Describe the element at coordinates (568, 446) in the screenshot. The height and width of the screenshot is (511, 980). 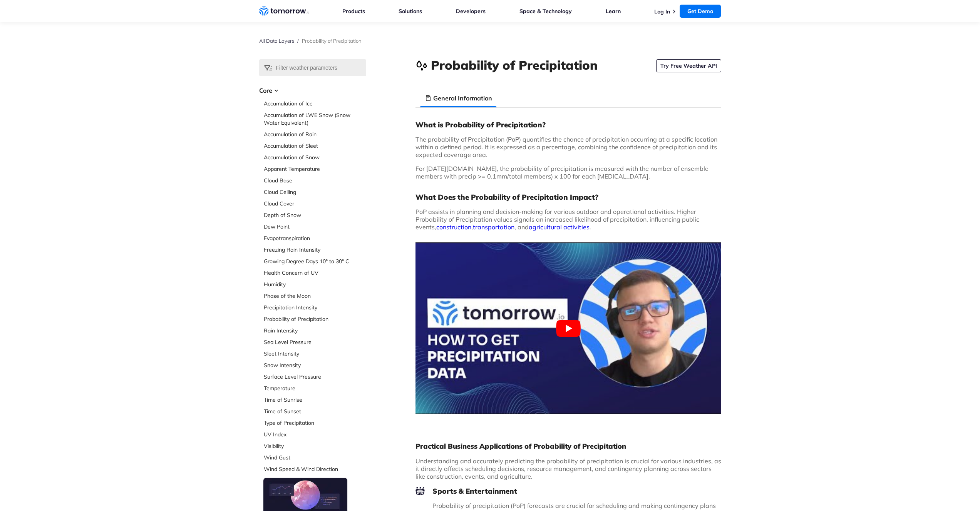
I see `h2: Practical Business Applications of Probability of Precipitation` at that location.